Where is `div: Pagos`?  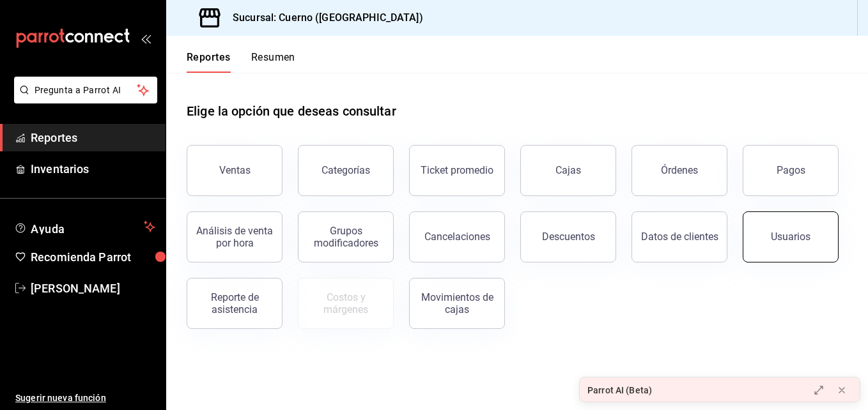 div: Pagos is located at coordinates (791, 170).